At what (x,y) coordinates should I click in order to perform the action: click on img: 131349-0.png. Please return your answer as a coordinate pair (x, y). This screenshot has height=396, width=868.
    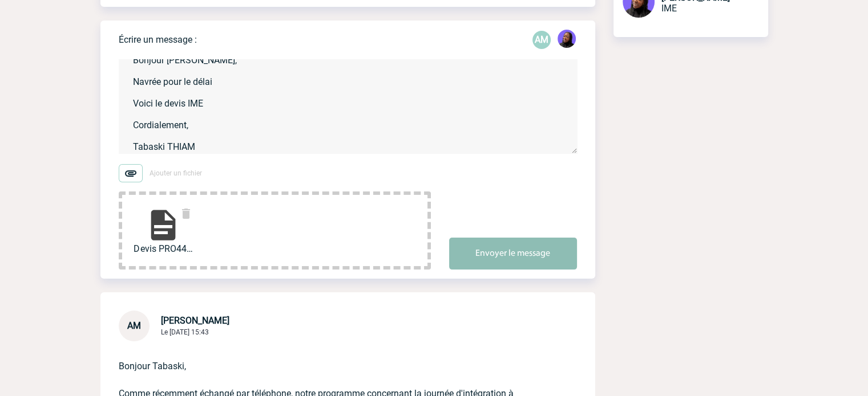
    Looking at the image, I should click on (567, 38).